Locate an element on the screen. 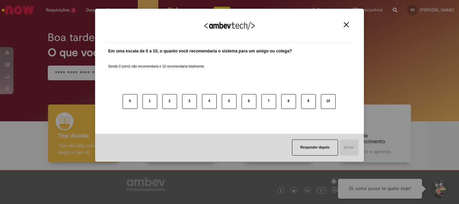 This screenshot has width=459, height=204. button: 8 is located at coordinates (289, 102).